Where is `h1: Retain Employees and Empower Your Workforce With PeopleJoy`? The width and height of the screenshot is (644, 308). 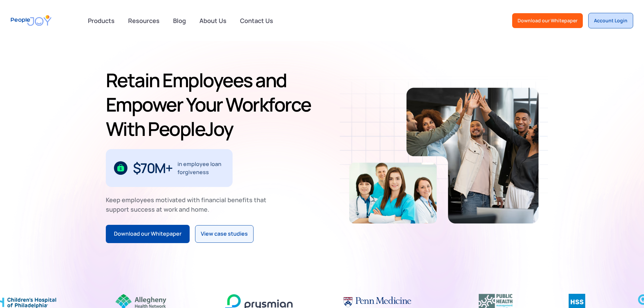 h1: Retain Employees and Empower Your Workforce With PeopleJoy is located at coordinates (213, 105).